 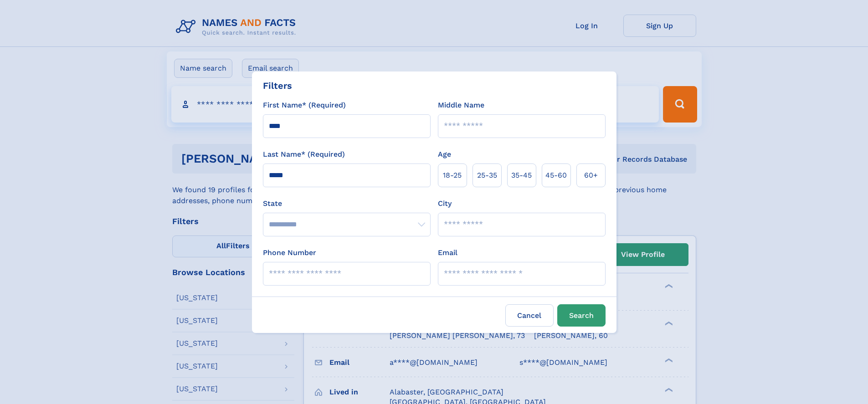 I want to click on label: Last Name* (Required), so click(x=304, y=154).